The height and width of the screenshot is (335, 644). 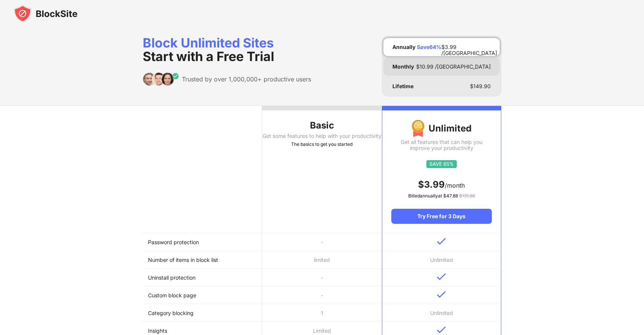 What do you see at coordinates (429, 47) in the screenshot?
I see `div: Save 64 %` at bounding box center [429, 47].